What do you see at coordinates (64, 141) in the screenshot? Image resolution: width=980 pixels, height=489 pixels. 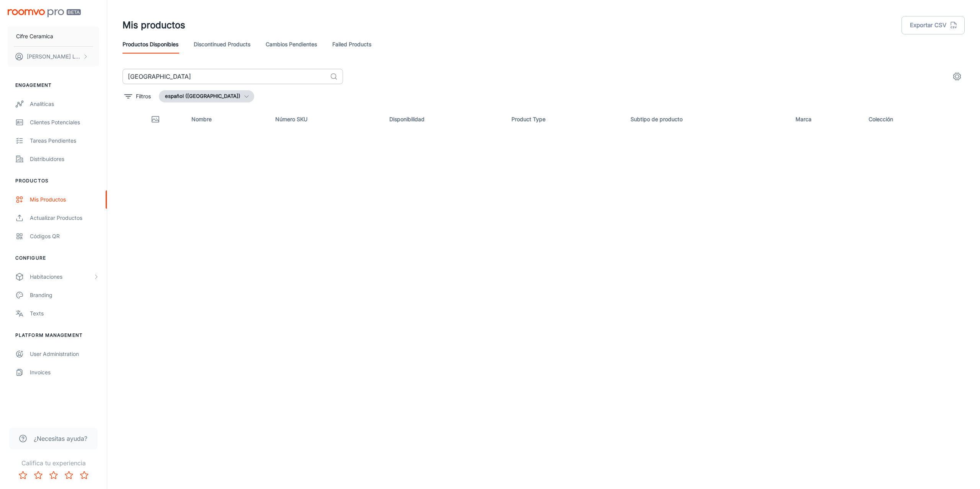 I see `div: Tareas pendientes` at bounding box center [64, 141].